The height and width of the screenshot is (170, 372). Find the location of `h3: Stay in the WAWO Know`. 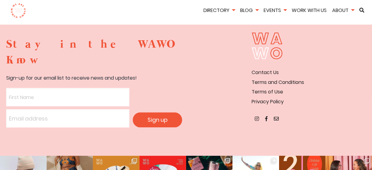

h3: Stay in the WAWO Know is located at coordinates (94, 52).